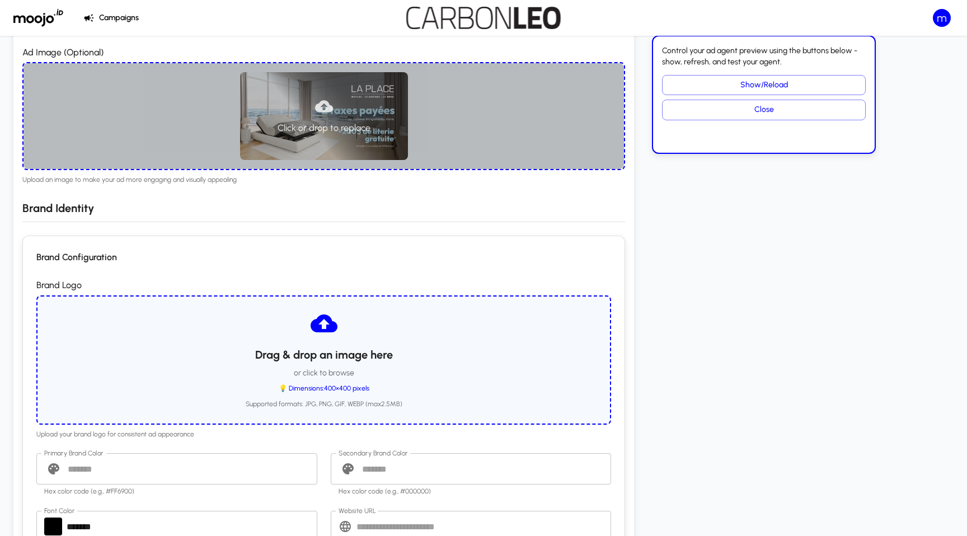 The image size is (967, 536). What do you see at coordinates (59, 510) in the screenshot?
I see `label: Font Color` at bounding box center [59, 510].